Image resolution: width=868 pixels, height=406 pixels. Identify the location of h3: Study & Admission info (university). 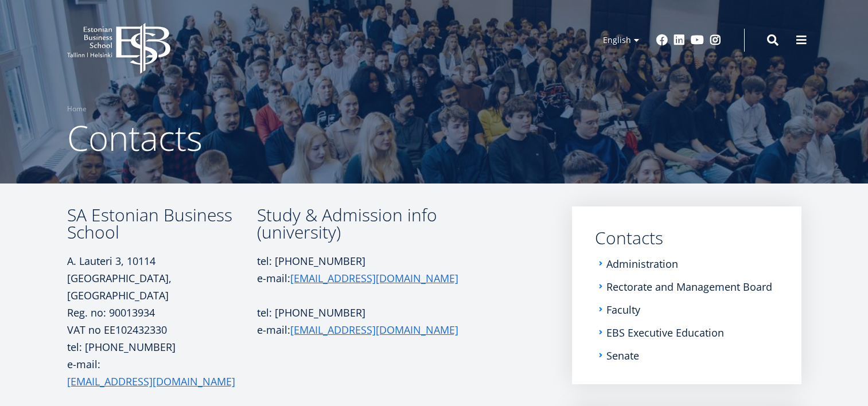
(366, 224).